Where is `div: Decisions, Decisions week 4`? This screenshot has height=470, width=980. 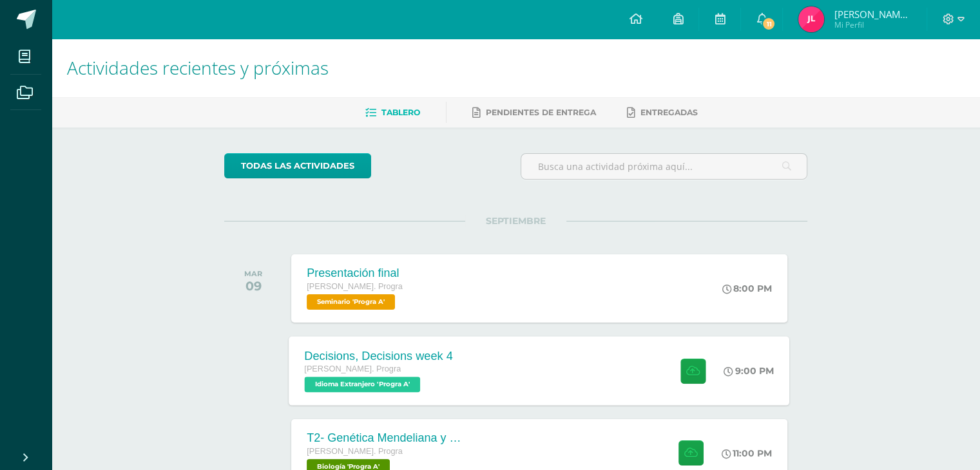
div: Decisions, Decisions week 4 is located at coordinates (379, 356).